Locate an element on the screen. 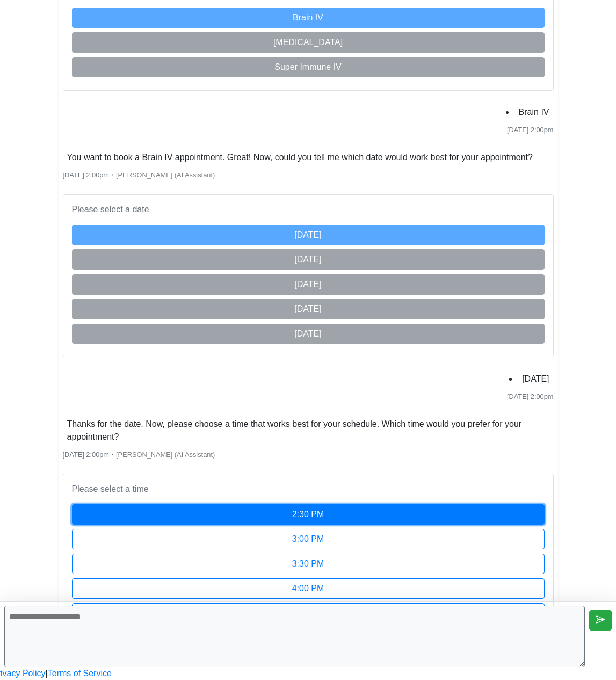 The image size is (616, 680). button: 3:30 PM is located at coordinates (308, 564).